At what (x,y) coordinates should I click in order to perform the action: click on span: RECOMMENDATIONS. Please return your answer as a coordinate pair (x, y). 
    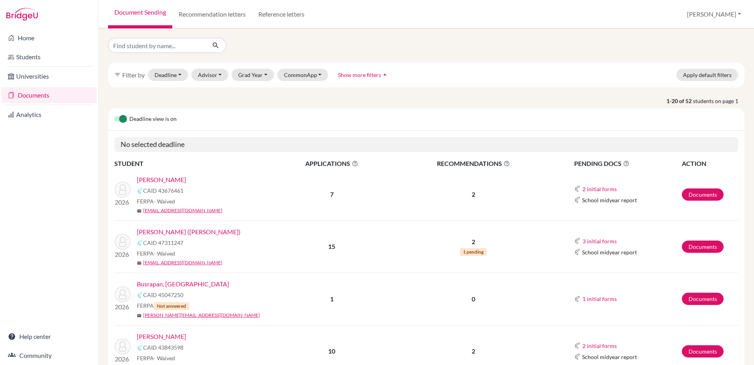
    Looking at the image, I should click on (473, 163).